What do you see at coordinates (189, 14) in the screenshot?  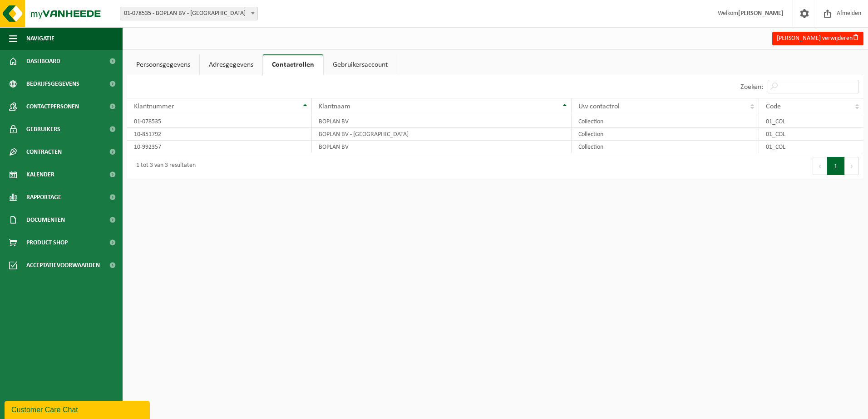 I see `span: 01-078535 - BOPLAN BV - MOORSELE` at bounding box center [189, 14].